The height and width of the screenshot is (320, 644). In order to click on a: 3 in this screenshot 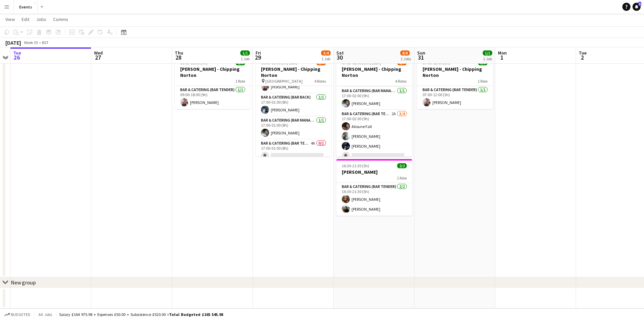, I will do `click(636, 7)`.